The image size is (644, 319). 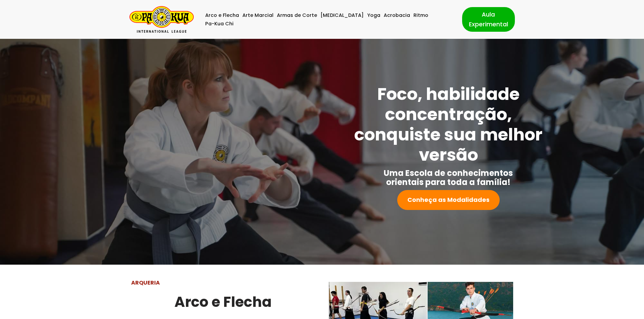 What do you see at coordinates (488, 19) in the screenshot?
I see `a: Aula Experimental` at bounding box center [488, 19].